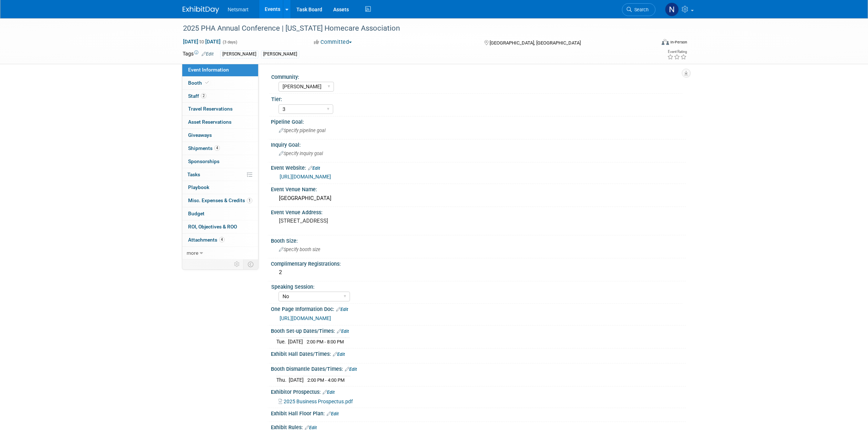 This screenshot has height=431, width=868. Describe the element at coordinates (251, 264) in the screenshot. I see `td: Toggle Event Tabs` at that location.